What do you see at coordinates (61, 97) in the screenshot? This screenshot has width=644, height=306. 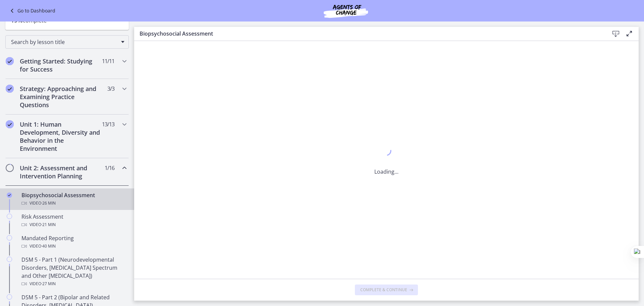 I see `h2: Strategy: Approaching and Examining Practice Questions` at bounding box center [61, 97].